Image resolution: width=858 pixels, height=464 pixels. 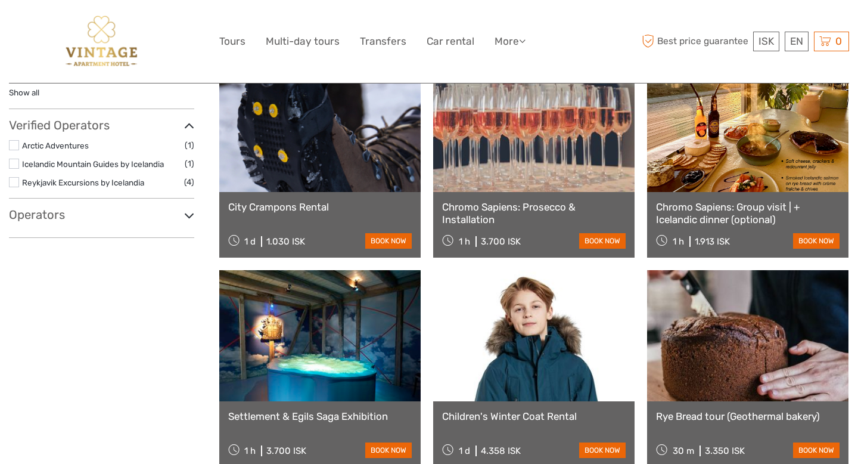 I want to click on span: ISK, so click(x=766, y=41).